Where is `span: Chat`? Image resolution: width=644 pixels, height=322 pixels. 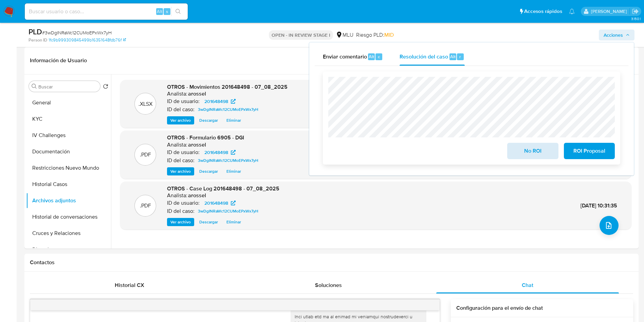 span: Chat is located at coordinates (528, 285).